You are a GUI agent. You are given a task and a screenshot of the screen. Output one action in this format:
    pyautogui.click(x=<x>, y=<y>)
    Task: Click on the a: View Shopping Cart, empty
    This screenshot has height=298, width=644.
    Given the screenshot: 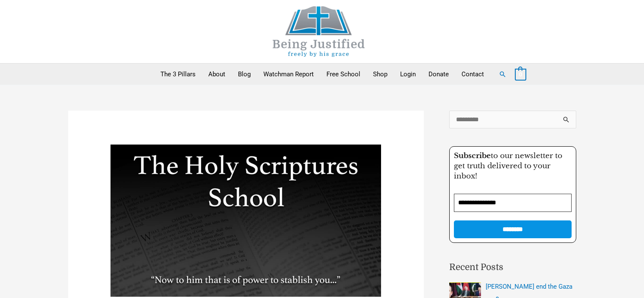 What is the action you would take?
    pyautogui.click(x=520, y=74)
    